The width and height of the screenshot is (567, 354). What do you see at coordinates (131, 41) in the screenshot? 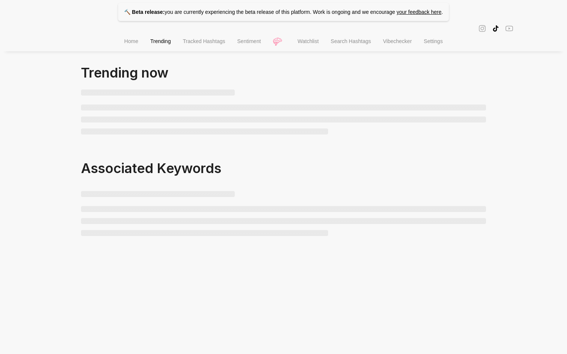
I see `span: Home` at bounding box center [131, 41].